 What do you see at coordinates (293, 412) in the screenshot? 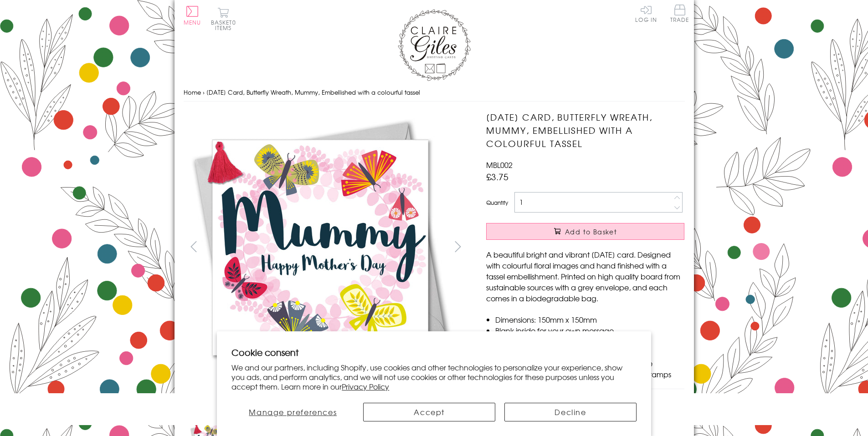
I see `span: Manage preferences` at bounding box center [293, 412].